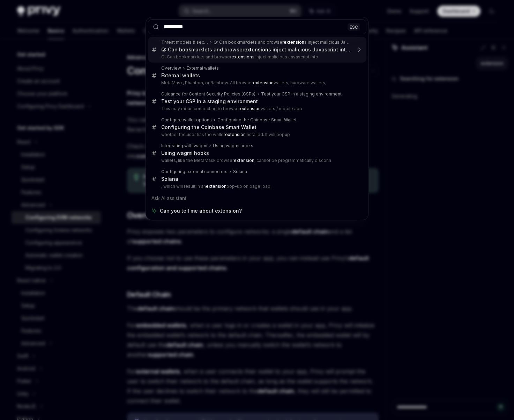  What do you see at coordinates (257, 83) in the screenshot?
I see `p: MetaMask, Phantom, or Rainbow. All browser wallets, hardware wallets,` at bounding box center [257, 83].